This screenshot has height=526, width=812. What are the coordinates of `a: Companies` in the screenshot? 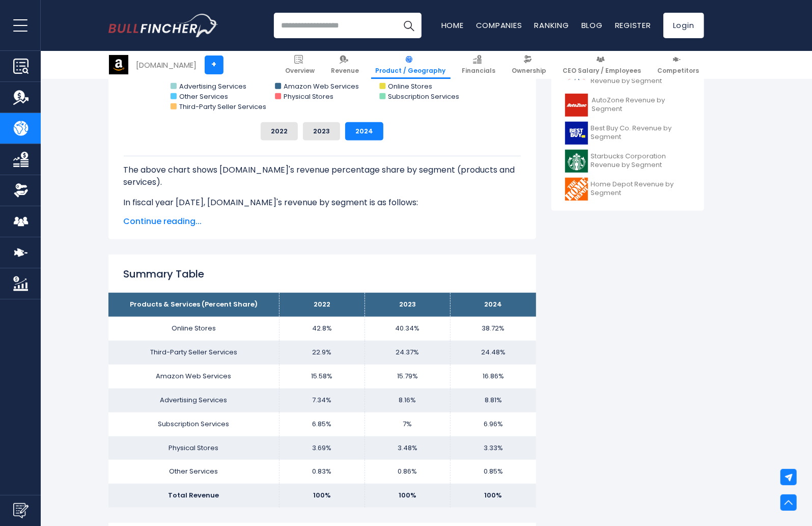 It's located at (499, 25).